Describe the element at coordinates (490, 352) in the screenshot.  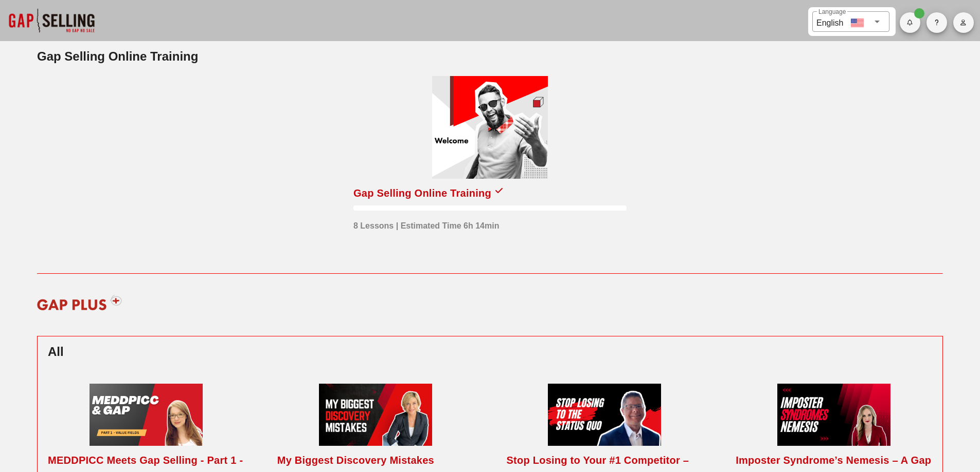
I see `h2: All` at that location.